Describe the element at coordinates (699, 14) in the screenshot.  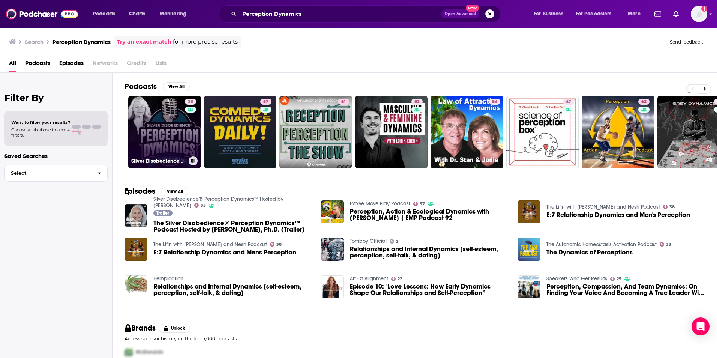
I see `span: Logged in as smacnaughton` at that location.